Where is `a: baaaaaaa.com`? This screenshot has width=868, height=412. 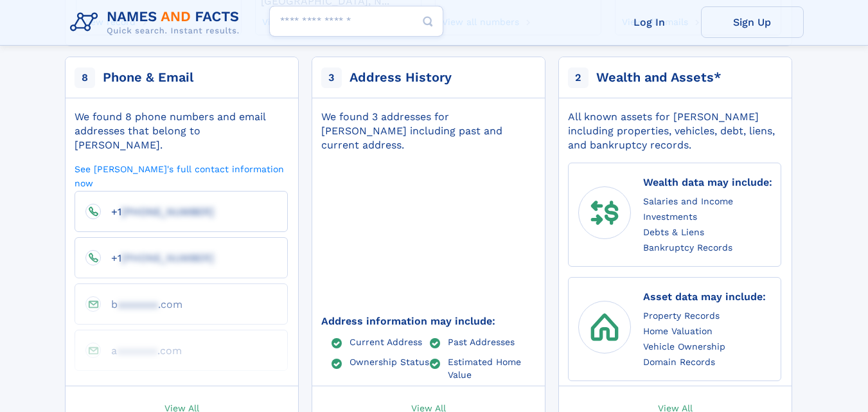 a: baaaaaaa.com is located at coordinates (141, 303).